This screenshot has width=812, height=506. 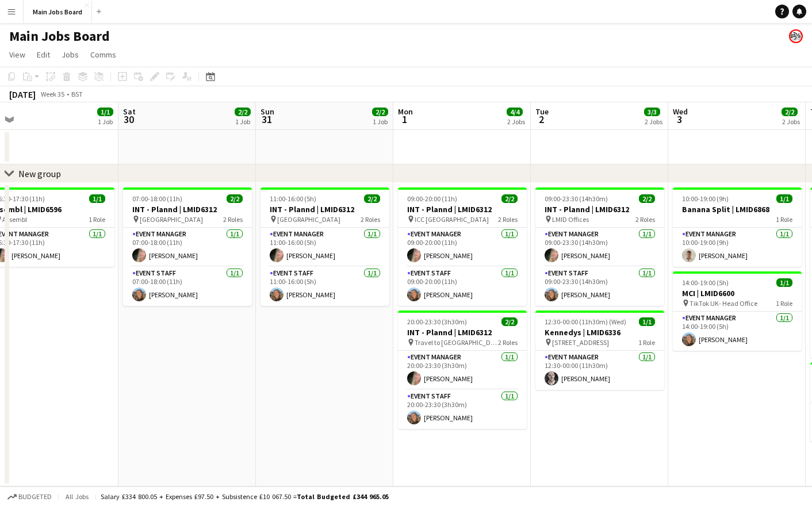 I want to click on span: View, so click(x=17, y=55).